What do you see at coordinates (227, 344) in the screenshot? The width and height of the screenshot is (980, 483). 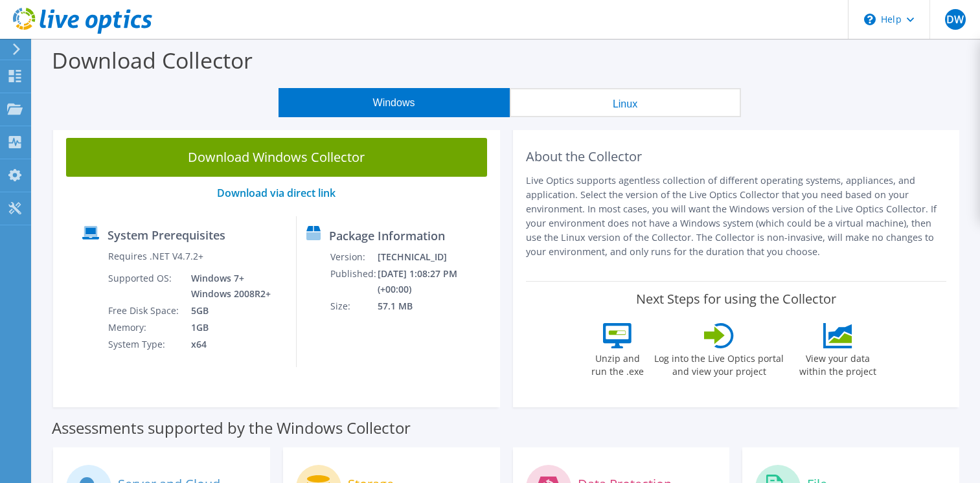 I see `td: x64` at bounding box center [227, 344].